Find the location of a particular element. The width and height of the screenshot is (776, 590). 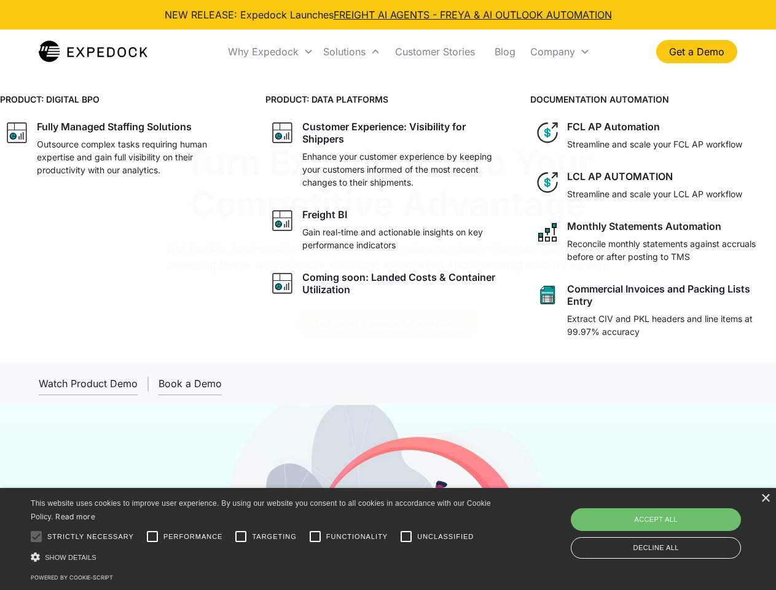

a: open lightbox is located at coordinates (88, 383).